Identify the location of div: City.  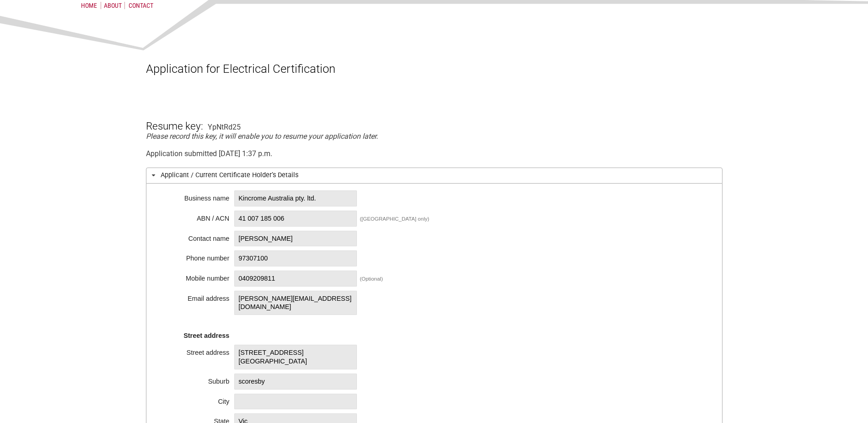
(195, 399).